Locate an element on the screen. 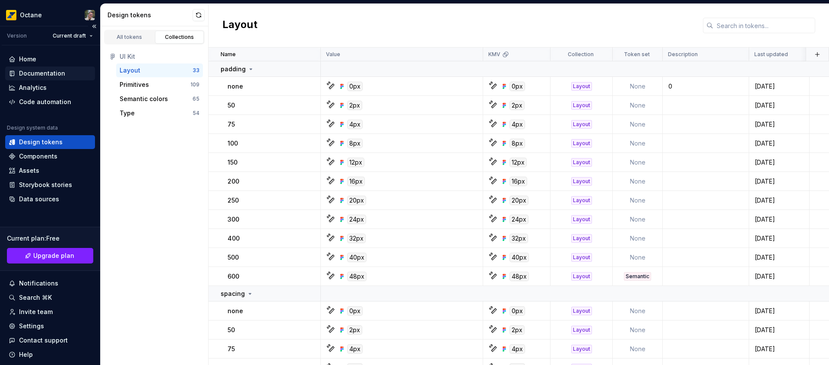  div: Help is located at coordinates (26, 355).